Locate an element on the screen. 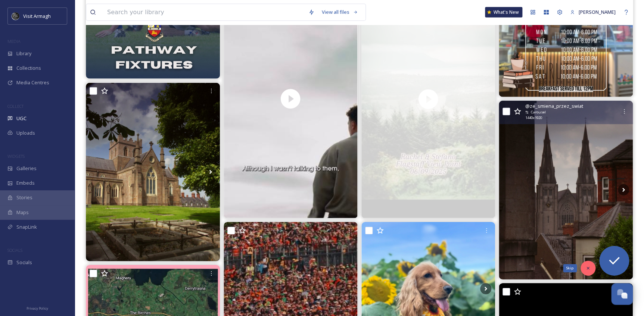 Image resolution: width=644 pixels, height=316 pixels. span: MEDIA is located at coordinates (14, 41).